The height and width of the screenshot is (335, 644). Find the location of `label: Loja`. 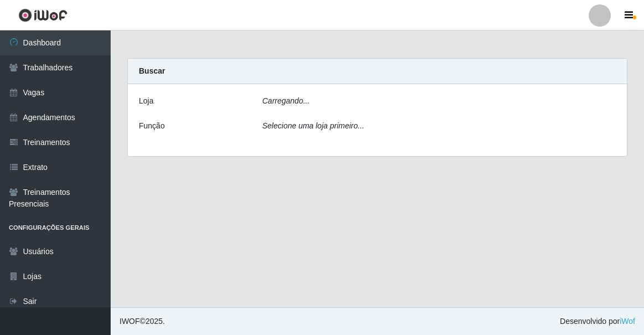

label: Loja is located at coordinates (146, 101).